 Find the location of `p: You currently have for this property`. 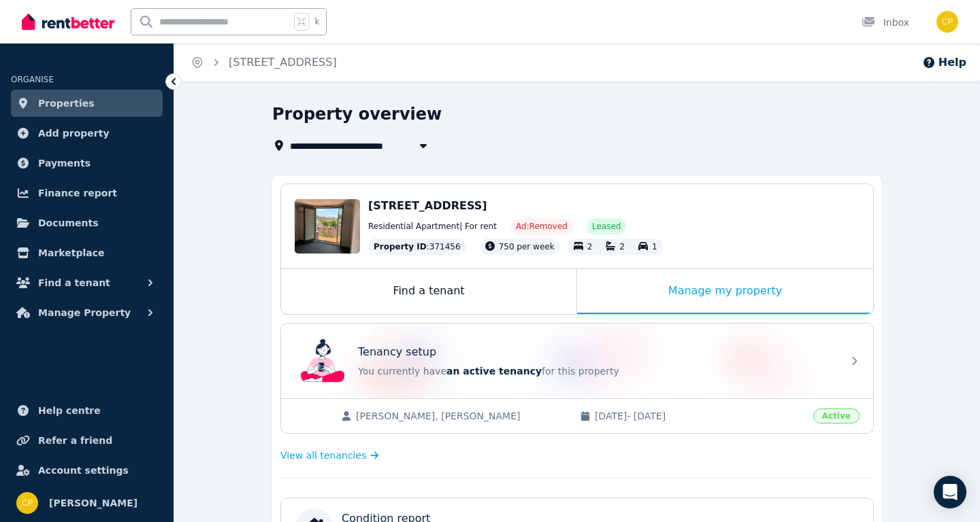

p: You currently have for this property is located at coordinates (596, 371).